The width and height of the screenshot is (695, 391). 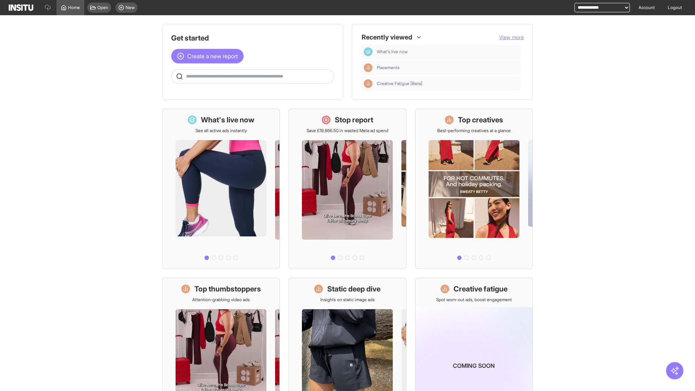 I want to click on p: Save £19,866.50 in wasted Meta ad spend, so click(x=347, y=131).